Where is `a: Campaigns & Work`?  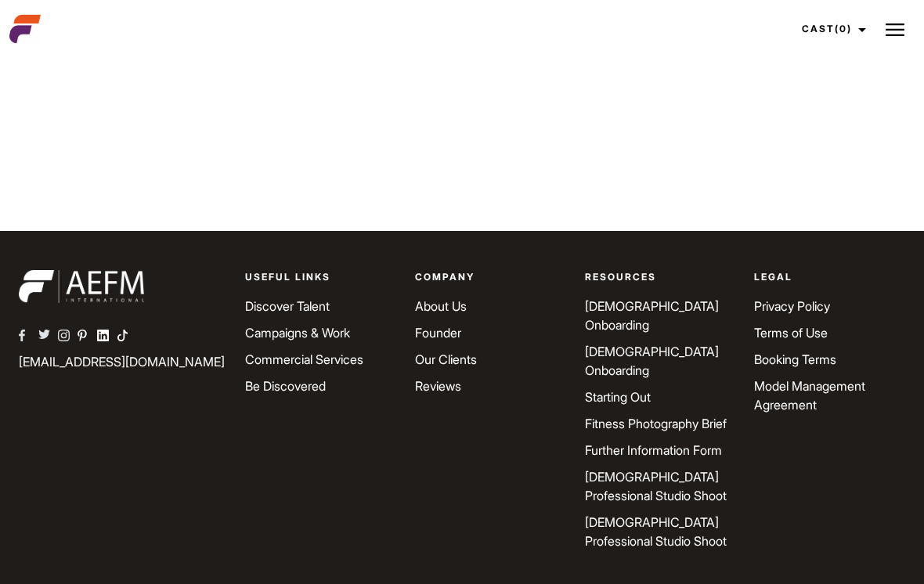 a: Campaigns & Work is located at coordinates (298, 333).